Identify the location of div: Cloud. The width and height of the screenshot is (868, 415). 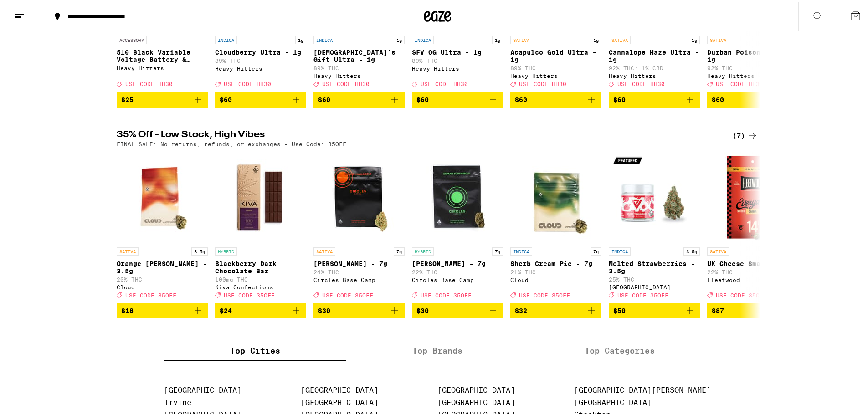
(555, 278).